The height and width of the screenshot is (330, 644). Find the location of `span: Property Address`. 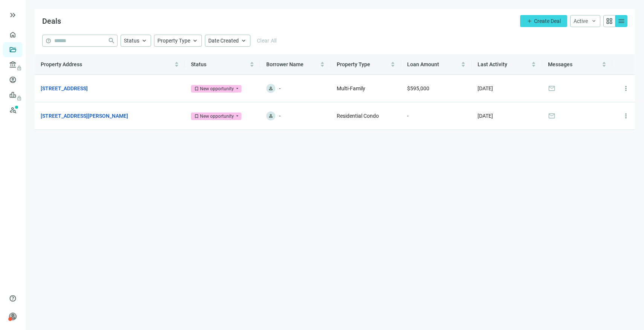

span: Property Address is located at coordinates (61, 64).